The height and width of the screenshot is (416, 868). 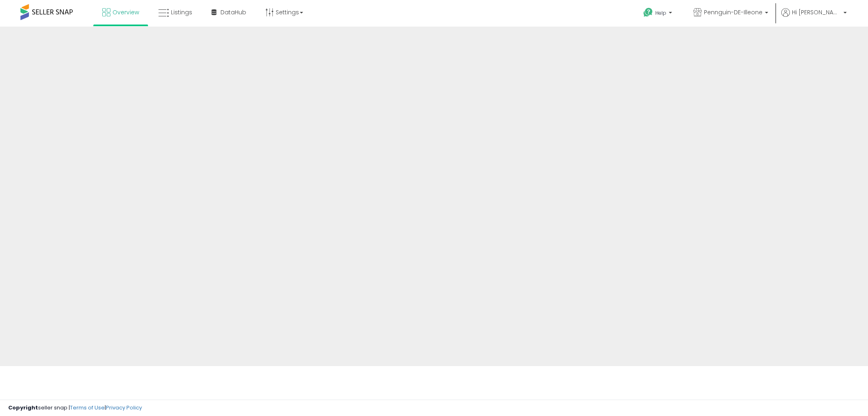 I want to click on i: Get Help, so click(x=648, y=12).